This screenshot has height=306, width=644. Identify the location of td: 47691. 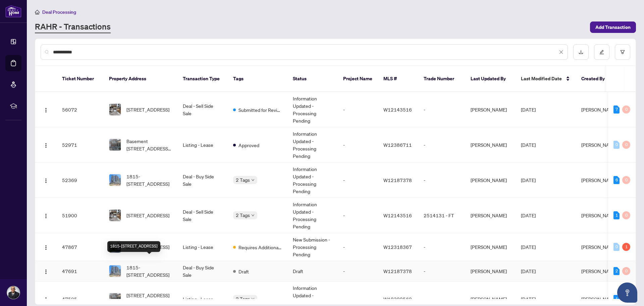
(80, 271).